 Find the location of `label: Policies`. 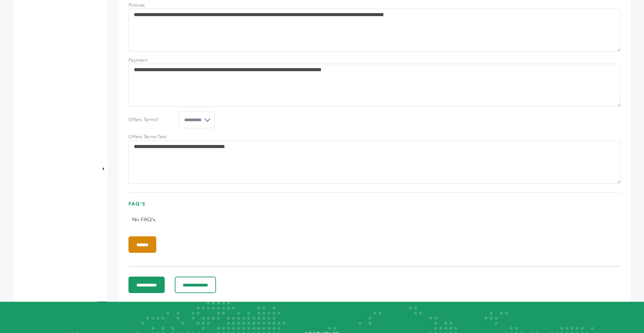

label: Policies is located at coordinates (152, 5).